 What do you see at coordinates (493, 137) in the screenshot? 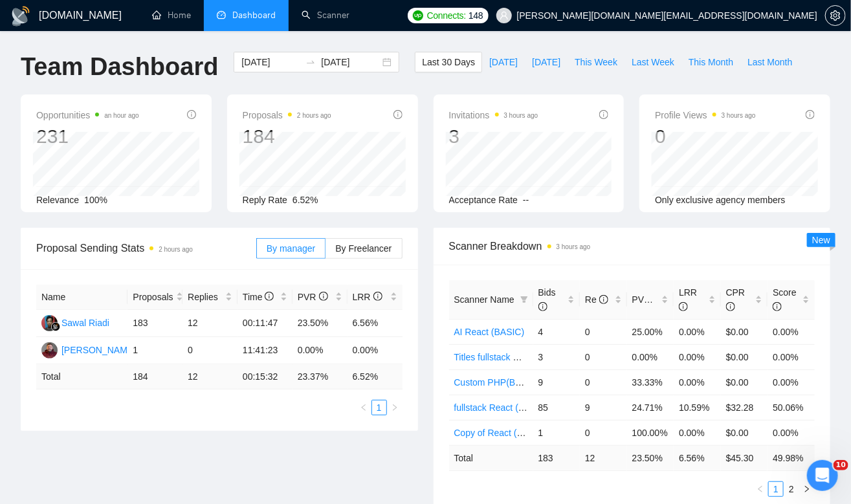
I see `div: 3` at bounding box center [493, 137].